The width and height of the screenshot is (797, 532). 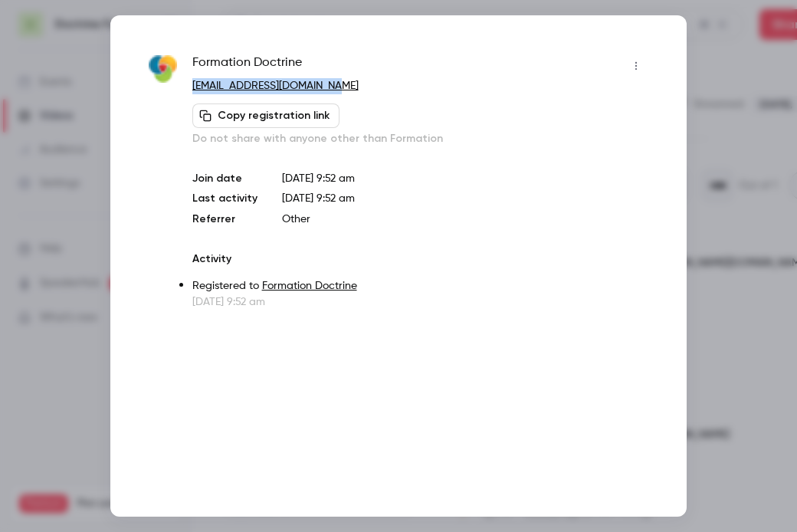 What do you see at coordinates (465, 219) in the screenshot?
I see `p: Other` at bounding box center [465, 219].